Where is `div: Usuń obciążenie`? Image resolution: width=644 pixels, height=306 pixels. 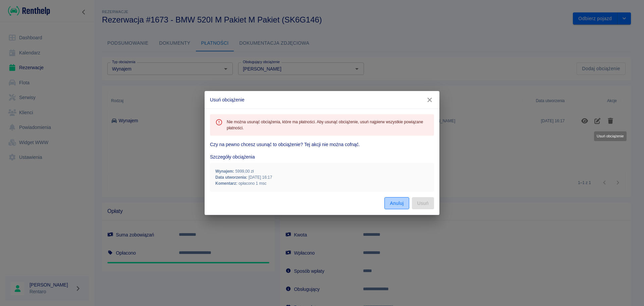 div: Usuń obciążenie is located at coordinates (610, 136).